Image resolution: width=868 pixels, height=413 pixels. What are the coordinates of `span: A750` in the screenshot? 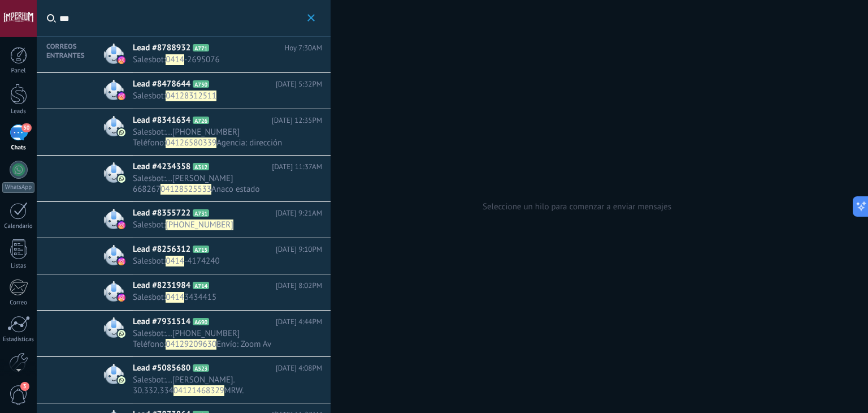 It's located at (200, 84).